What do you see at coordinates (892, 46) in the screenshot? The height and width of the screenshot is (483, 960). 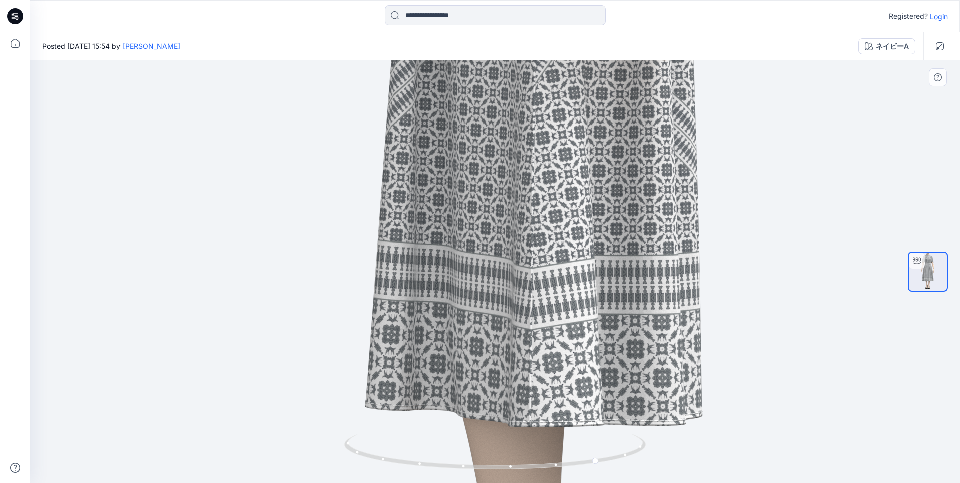 I see `div: ネイビーA` at bounding box center [892, 46].